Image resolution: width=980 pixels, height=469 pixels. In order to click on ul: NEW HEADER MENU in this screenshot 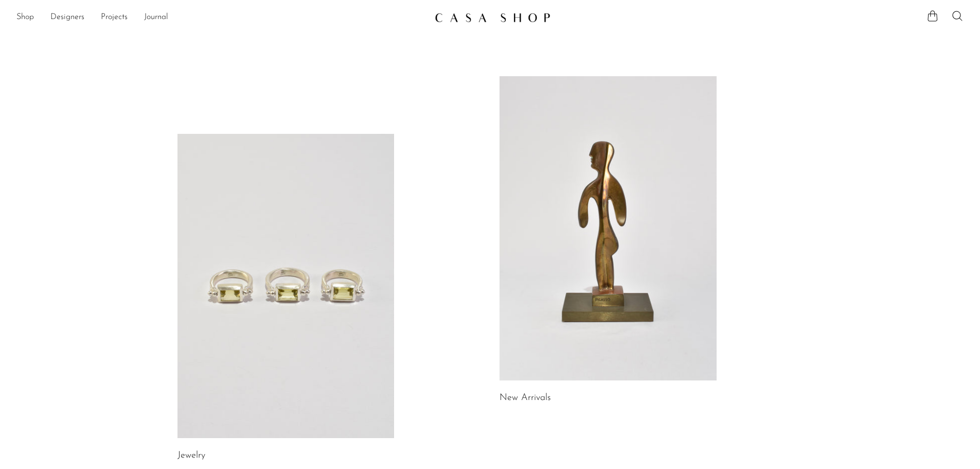, I will do `click(221, 18)`.